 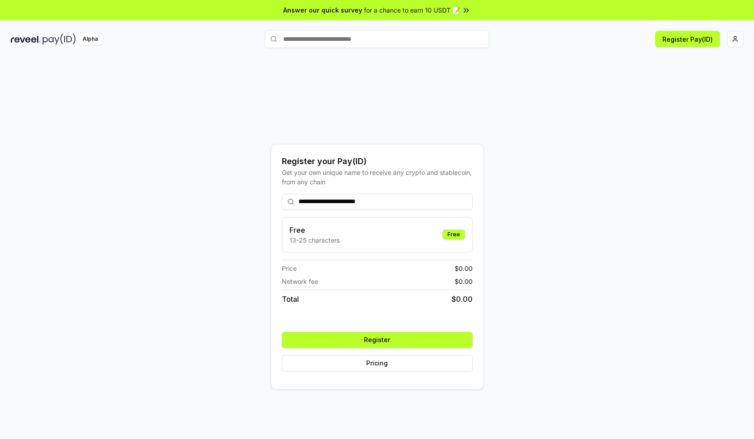 What do you see at coordinates (412, 10) in the screenshot?
I see `span: for a chance to earn 10 USDT 📝` at bounding box center [412, 10].